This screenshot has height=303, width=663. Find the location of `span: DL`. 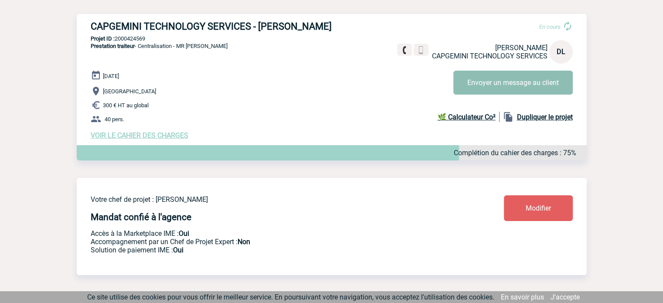

span: DL is located at coordinates (561, 51).